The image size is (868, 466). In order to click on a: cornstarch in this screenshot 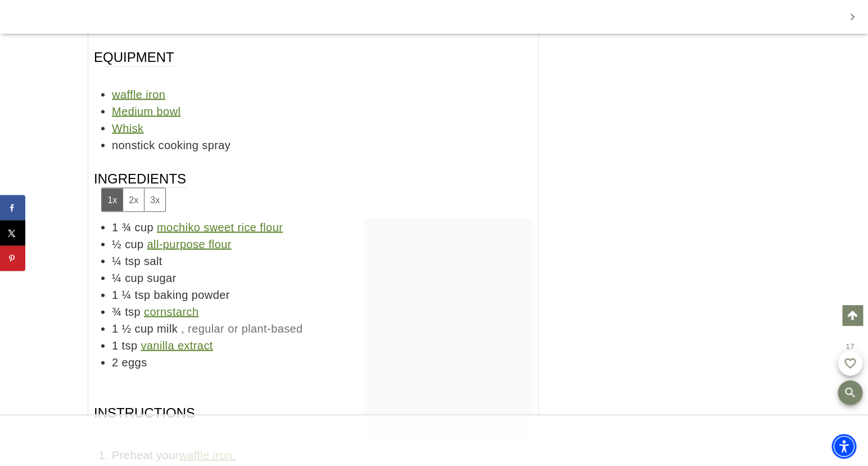, I will do `click(171, 311)`.